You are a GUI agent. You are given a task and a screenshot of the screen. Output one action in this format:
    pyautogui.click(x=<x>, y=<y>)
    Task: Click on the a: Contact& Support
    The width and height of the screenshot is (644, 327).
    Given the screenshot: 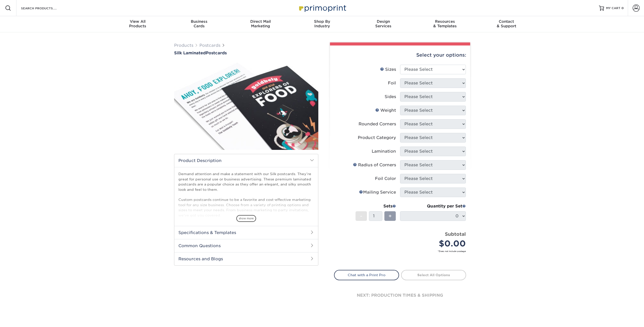 What is the action you would take?
    pyautogui.click(x=506, y=24)
    